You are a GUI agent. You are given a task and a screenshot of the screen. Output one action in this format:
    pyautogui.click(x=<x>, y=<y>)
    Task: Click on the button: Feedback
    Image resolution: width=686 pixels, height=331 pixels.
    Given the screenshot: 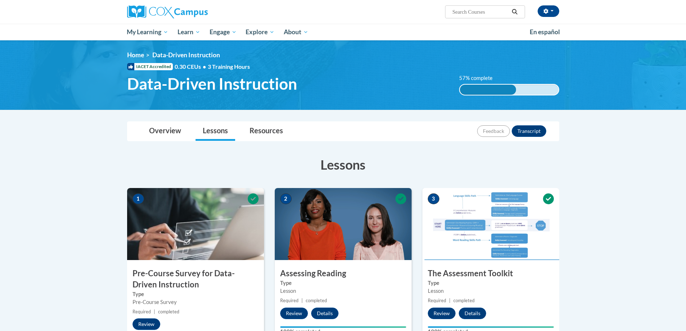 What is the action you would take?
    pyautogui.click(x=493, y=131)
    